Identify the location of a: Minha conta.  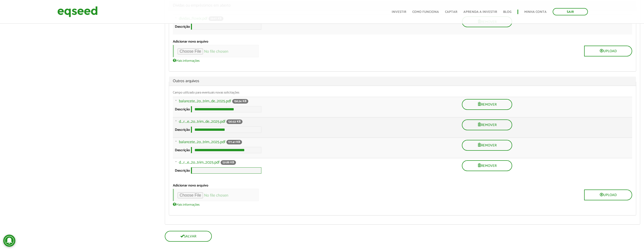
(536, 12).